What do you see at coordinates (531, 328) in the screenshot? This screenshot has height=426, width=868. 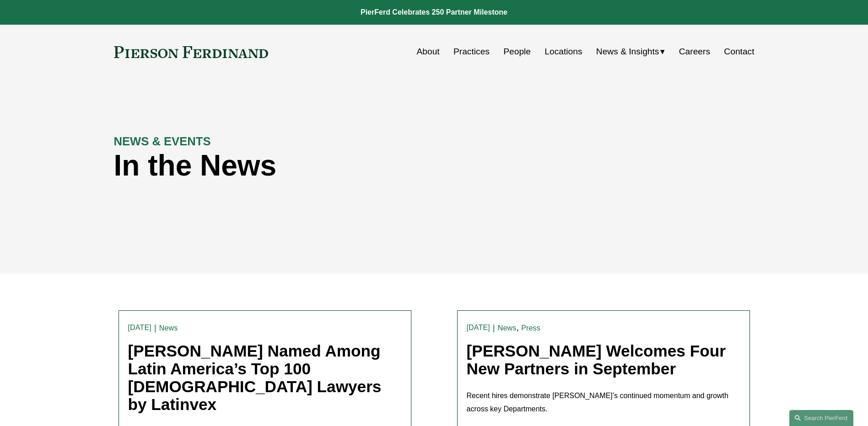 I see `a: Press` at bounding box center [531, 328].